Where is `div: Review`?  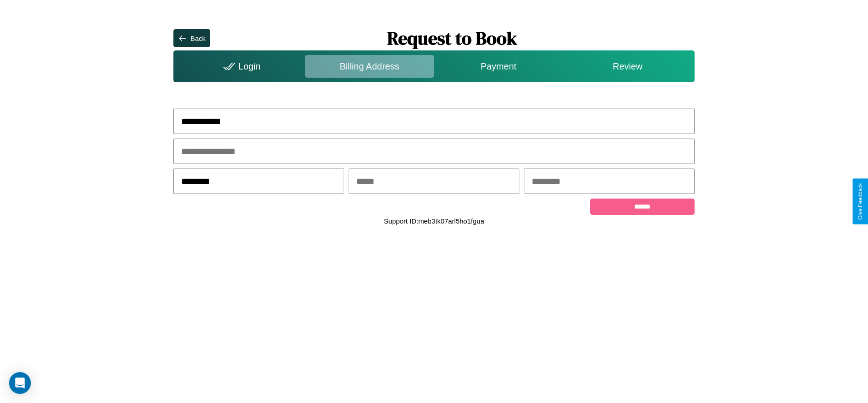 div: Review is located at coordinates (627, 67).